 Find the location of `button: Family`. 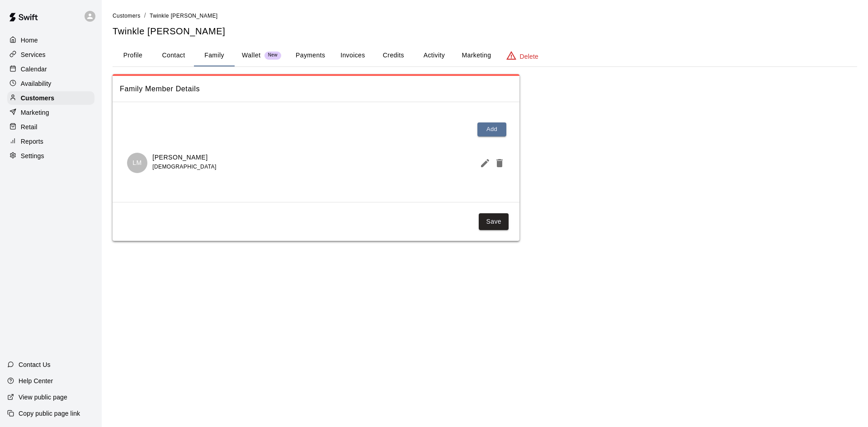

button: Family is located at coordinates (214, 56).